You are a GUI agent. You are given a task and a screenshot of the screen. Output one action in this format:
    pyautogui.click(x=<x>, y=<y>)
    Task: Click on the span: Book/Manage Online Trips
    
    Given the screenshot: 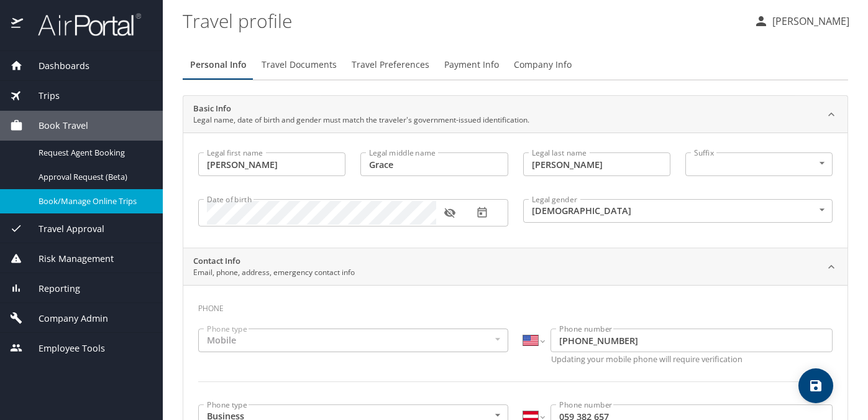 What is the action you would take?
    pyautogui.click(x=93, y=201)
    